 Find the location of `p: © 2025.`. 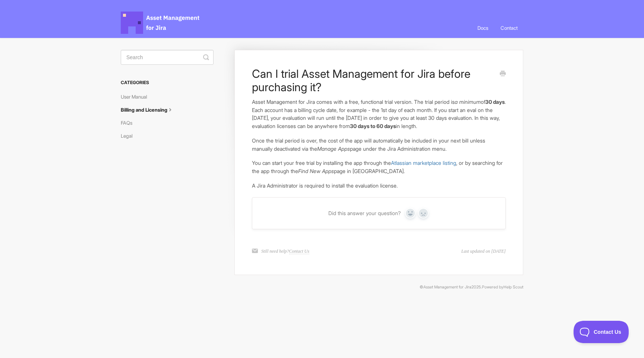

p: © 2025. is located at coordinates (322, 287).